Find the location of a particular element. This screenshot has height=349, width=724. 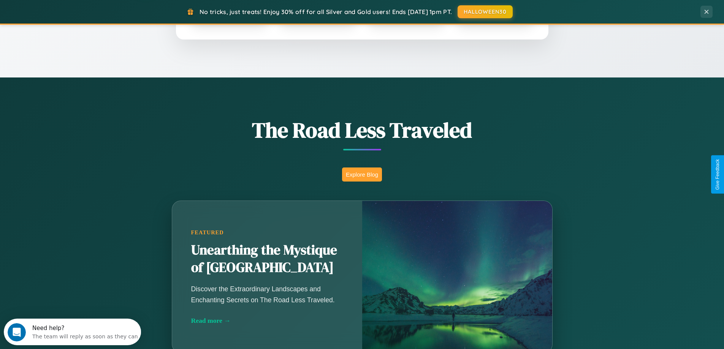

div: Need help? is located at coordinates (81, 10).